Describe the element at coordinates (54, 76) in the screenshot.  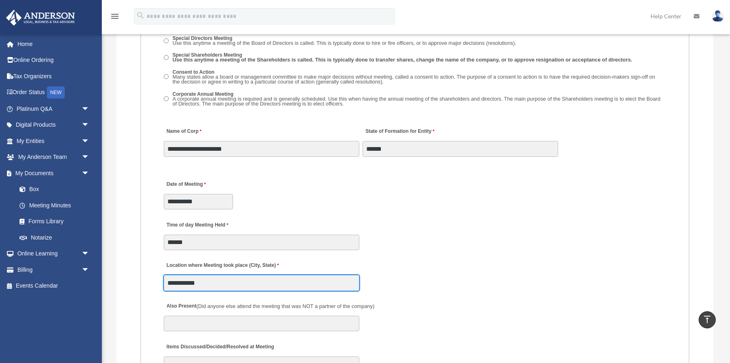
I see `a: Tax Organizers` at that location.